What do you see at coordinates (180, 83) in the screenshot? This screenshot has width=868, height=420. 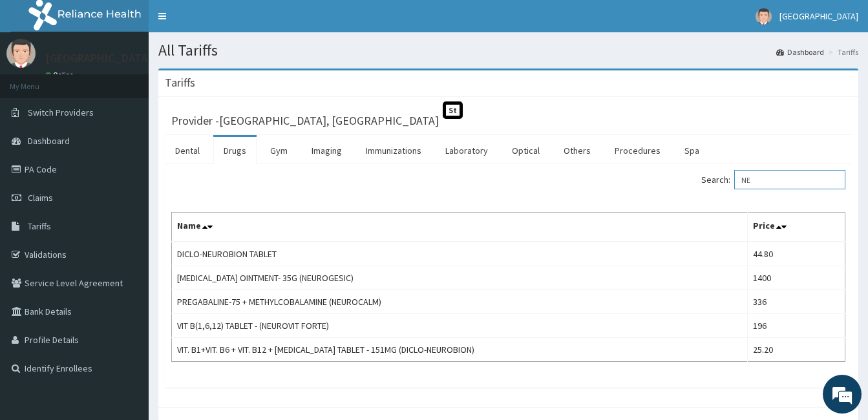 I see `h3: Tariffs` at bounding box center [180, 83].